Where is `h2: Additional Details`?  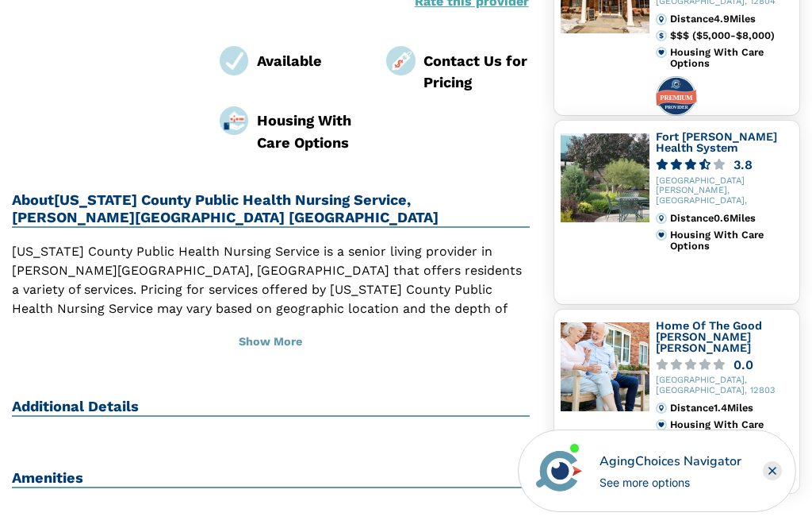
h2: Additional Details is located at coordinates (271, 407).